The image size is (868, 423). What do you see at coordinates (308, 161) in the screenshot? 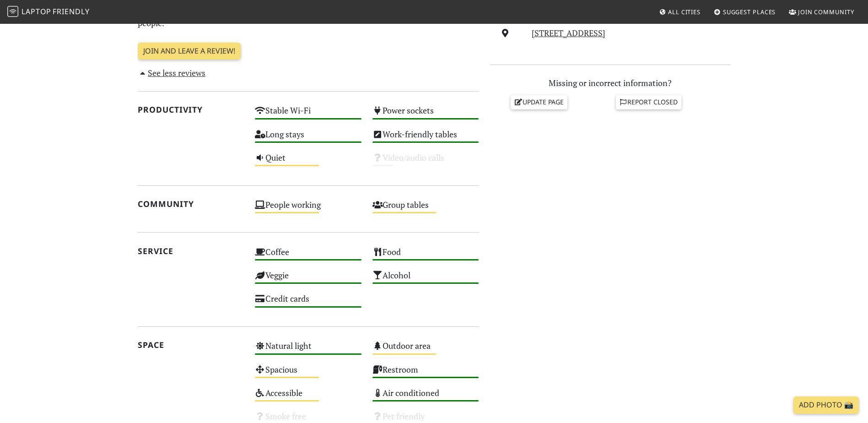
I see `div: Quiet` at bounding box center [308, 161].